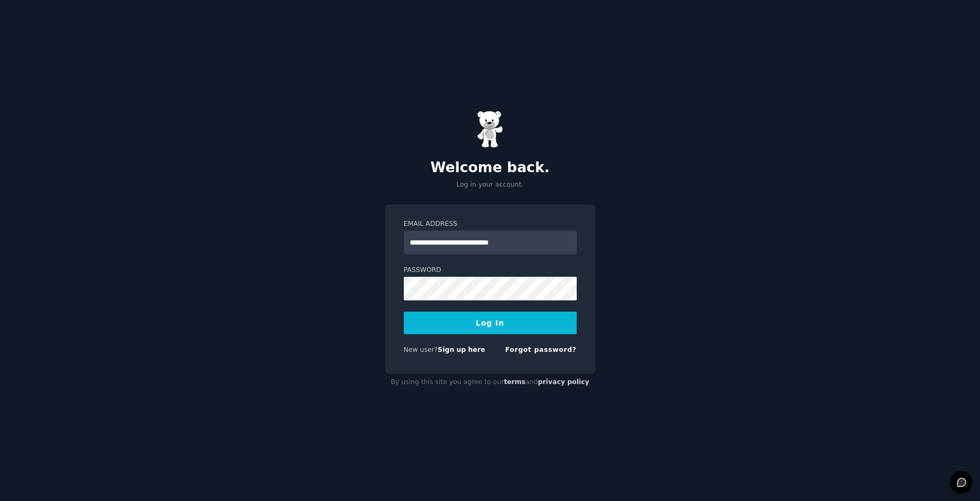 Image resolution: width=980 pixels, height=501 pixels. What do you see at coordinates (541, 350) in the screenshot?
I see `a: Forgot password?` at bounding box center [541, 350].